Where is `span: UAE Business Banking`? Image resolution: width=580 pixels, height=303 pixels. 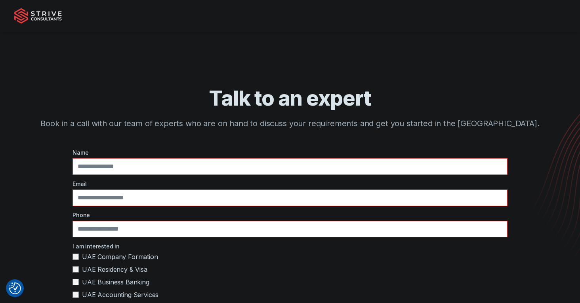 span: UAE Business Banking is located at coordinates (116, 282).